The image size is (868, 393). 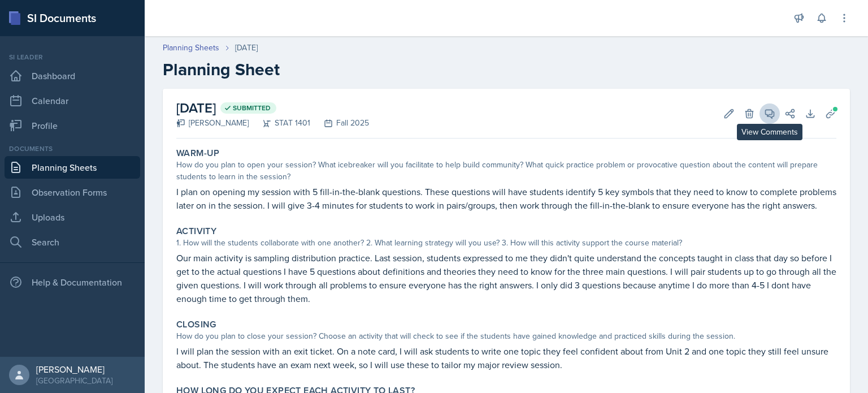 What do you see at coordinates (506, 336) in the screenshot?
I see `div: How do you plan to close your session? Choose an activity that will check to see if the students ...` at bounding box center [506, 336].